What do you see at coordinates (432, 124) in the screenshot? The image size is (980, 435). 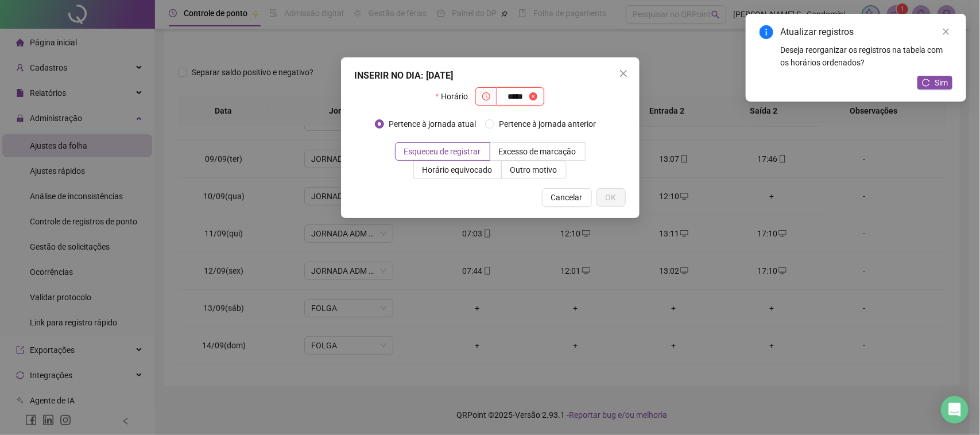 I see `span: Pertence à jornada atual` at bounding box center [432, 124].